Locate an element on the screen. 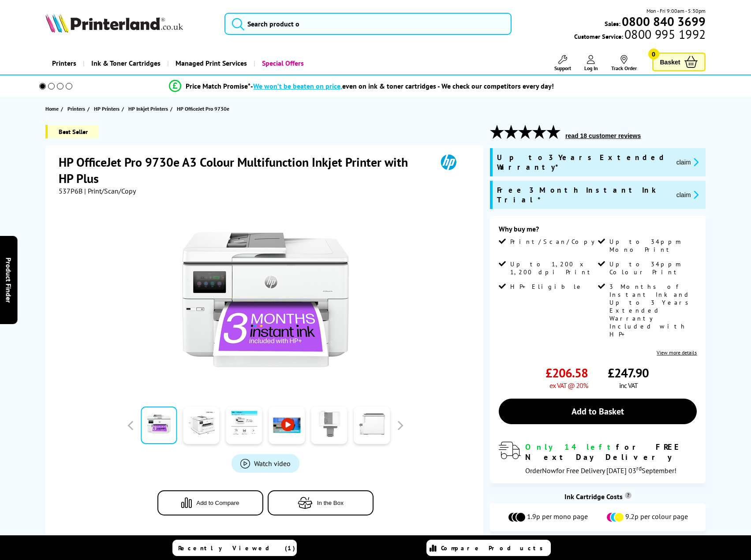 The image size is (751, 560). a: Home is located at coordinates (53, 108).